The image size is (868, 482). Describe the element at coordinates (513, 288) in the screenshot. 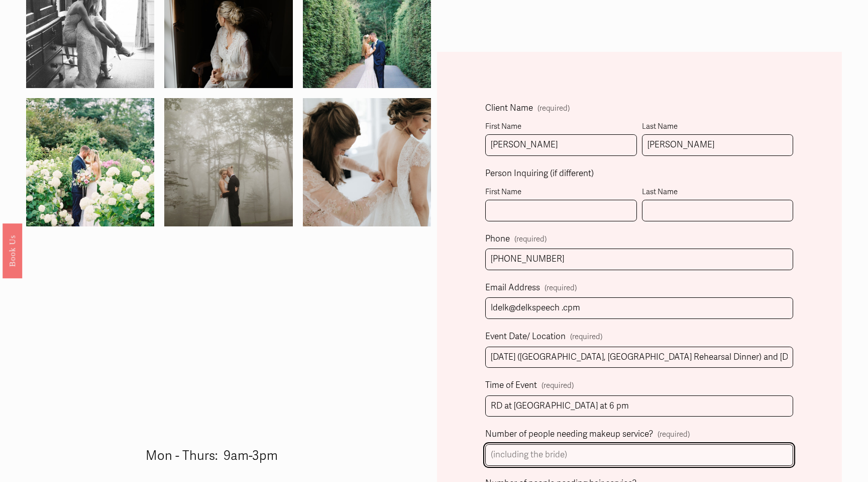

I see `span: Email Address` at that location.